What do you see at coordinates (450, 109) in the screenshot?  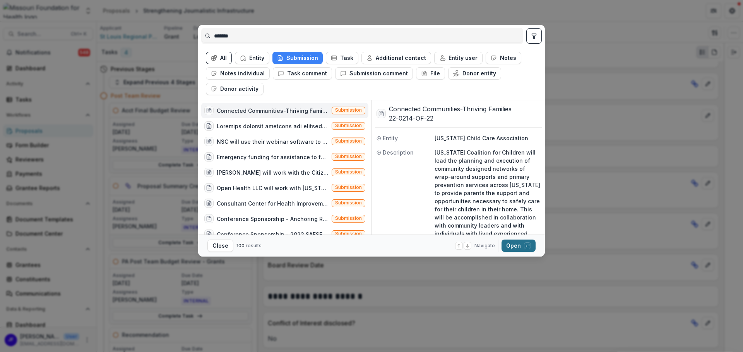 I see `h3: Connected Communities-Thriving Families` at bounding box center [450, 109].